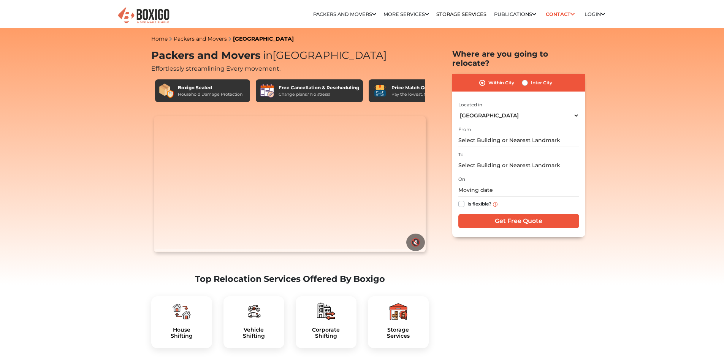 The height and width of the screenshot is (362, 724). What do you see at coordinates (319, 88) in the screenshot?
I see `div: Free Cancellation & Rescheduling` at bounding box center [319, 88].